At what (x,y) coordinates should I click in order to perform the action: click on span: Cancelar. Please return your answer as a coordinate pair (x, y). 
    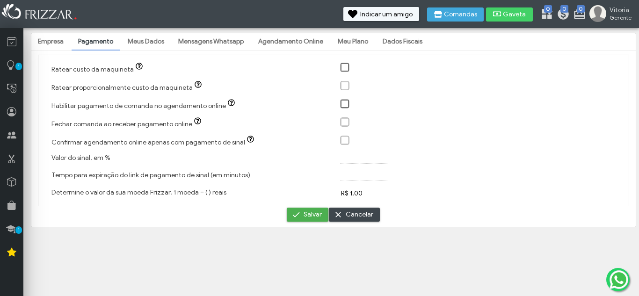
    Looking at the image, I should click on (359, 215).